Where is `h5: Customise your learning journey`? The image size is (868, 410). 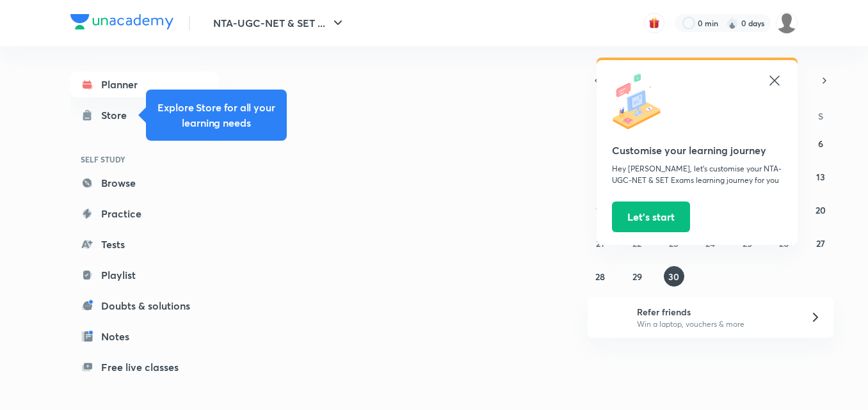
h5: Customise your learning journey is located at coordinates (698, 150).